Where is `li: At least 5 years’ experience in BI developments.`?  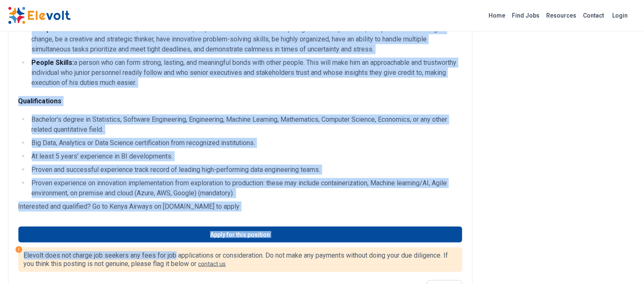 li: At least 5 years’ experience in BI developments. is located at coordinates (246, 156).